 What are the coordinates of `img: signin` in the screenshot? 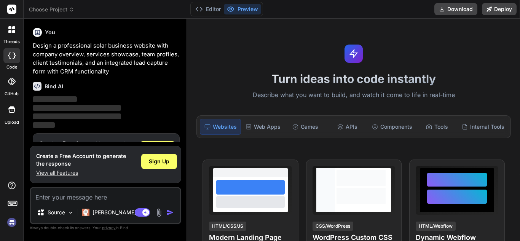 It's located at (12, 222).